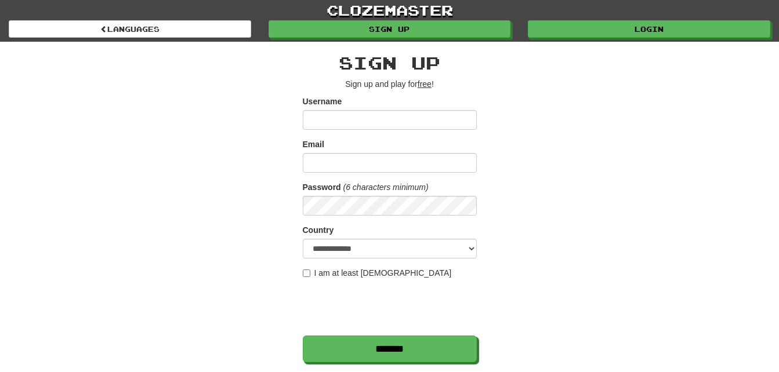 Image resolution: width=779 pixels, height=372 pixels. Describe the element at coordinates (313, 144) in the screenshot. I see `label: Email` at that location.